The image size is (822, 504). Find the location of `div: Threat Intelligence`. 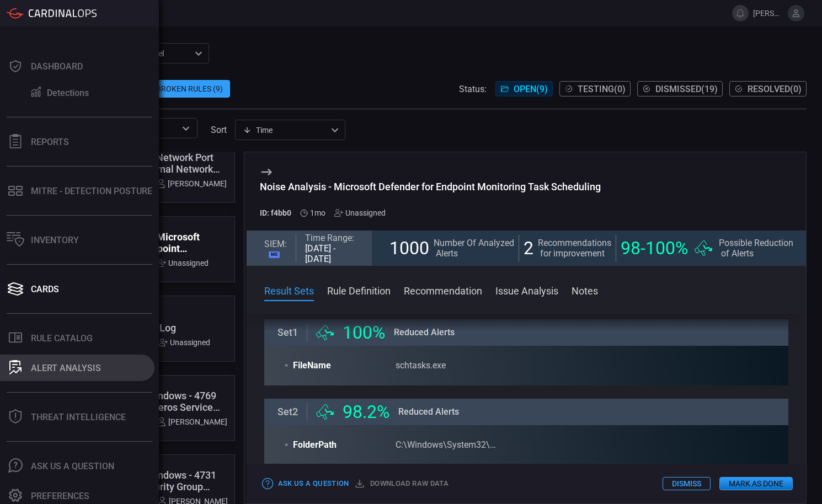

div: Threat Intelligence is located at coordinates (78, 417).